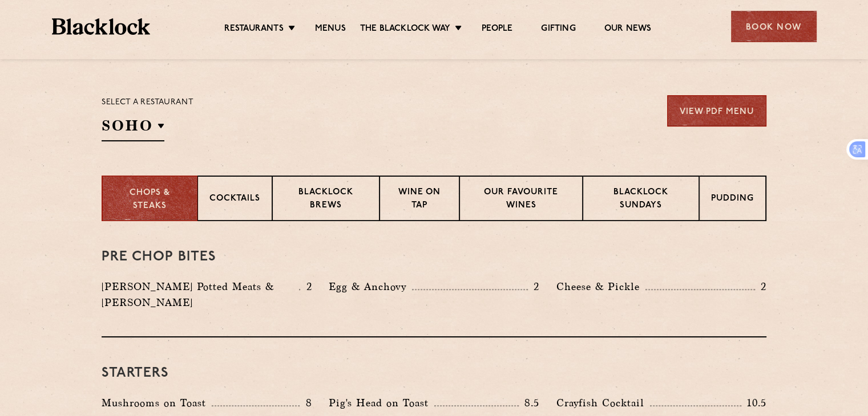  I want to click on p: Our favourite wines, so click(520, 200).